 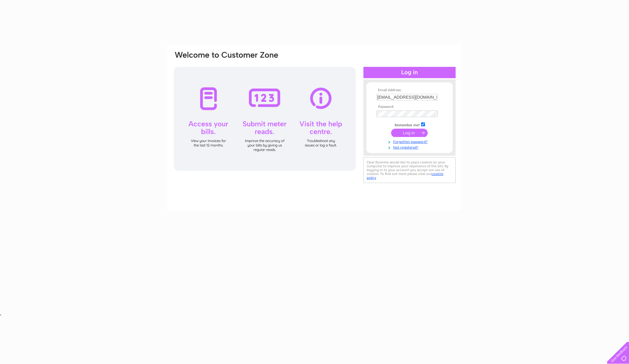 What do you see at coordinates (410, 107) in the screenshot?
I see `th: Password:` at bounding box center [410, 107].